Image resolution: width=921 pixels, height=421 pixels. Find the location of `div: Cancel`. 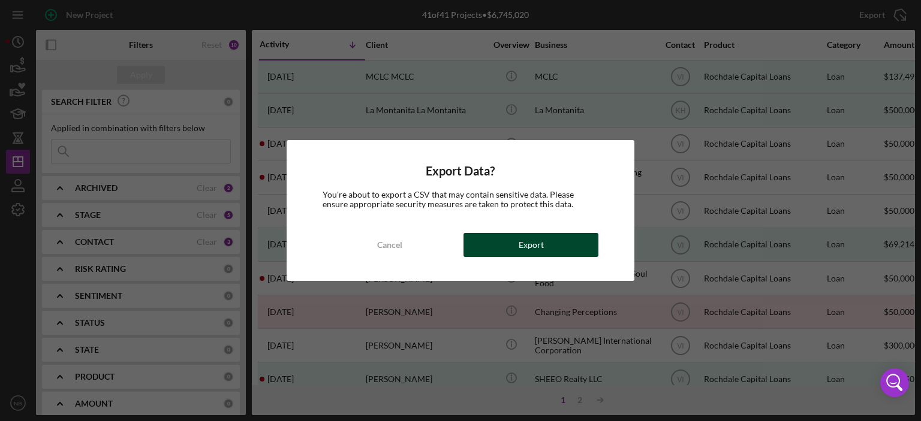

div: Cancel is located at coordinates (390, 245).